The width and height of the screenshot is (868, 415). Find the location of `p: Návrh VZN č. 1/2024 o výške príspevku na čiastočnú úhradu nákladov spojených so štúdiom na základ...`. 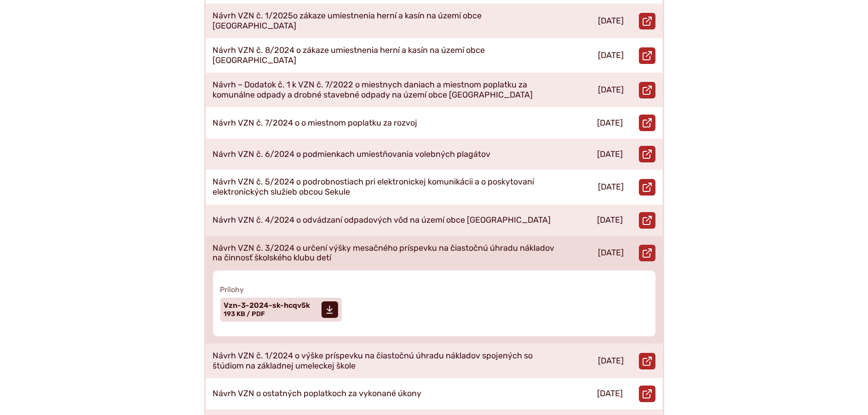

p: Návrh VZN č. 1/2024 o výške príspevku na čiastočnú úhradu nákladov spojených so štúdiom na základ... is located at coordinates (384, 361).